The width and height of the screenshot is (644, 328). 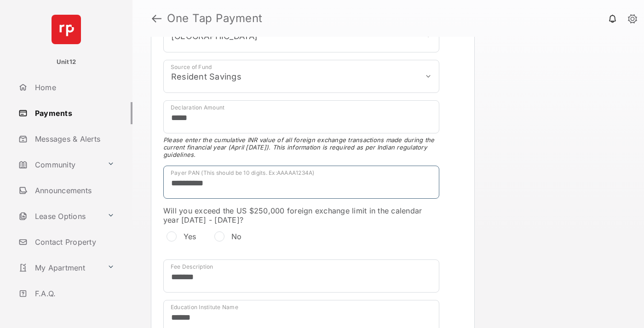 I want to click on span: Please enter the cumulative INR value of all foreign exchange transactions made during the curren..., so click(x=301, y=147).